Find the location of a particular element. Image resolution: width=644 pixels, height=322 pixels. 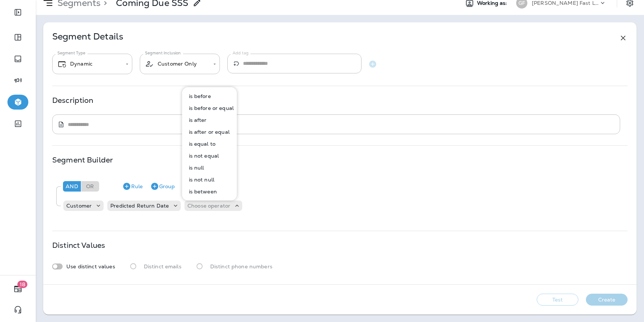

label: Segment Inclusion is located at coordinates (163, 53).